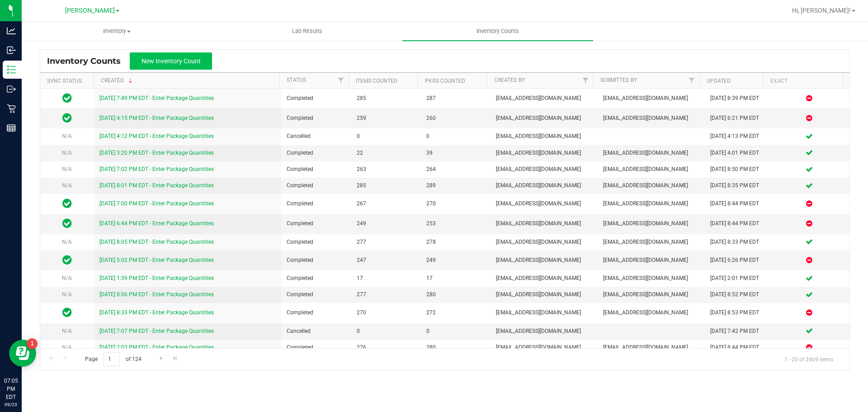 The width and height of the screenshot is (868, 412). What do you see at coordinates (456, 98) in the screenshot?
I see `span: 287` at bounding box center [456, 98].